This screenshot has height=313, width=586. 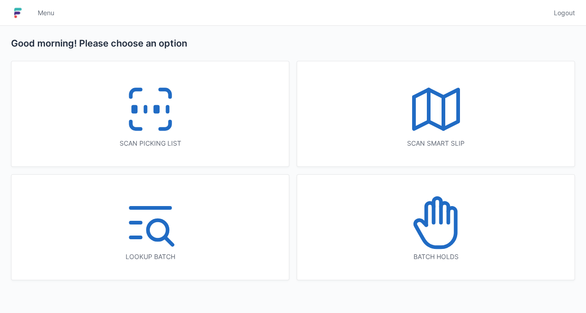 What do you see at coordinates (436, 143) in the screenshot?
I see `div: Scan smart slip` at bounding box center [436, 143].